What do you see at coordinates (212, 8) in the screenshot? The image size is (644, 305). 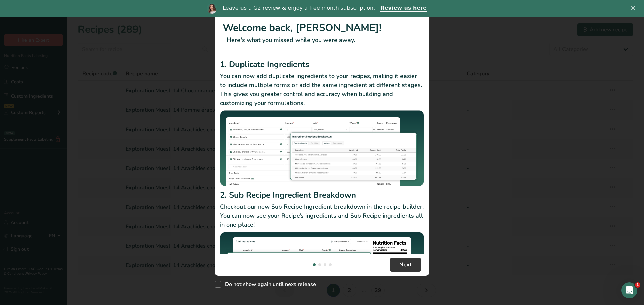 I see `img: Profile image for Reem` at bounding box center [212, 8].